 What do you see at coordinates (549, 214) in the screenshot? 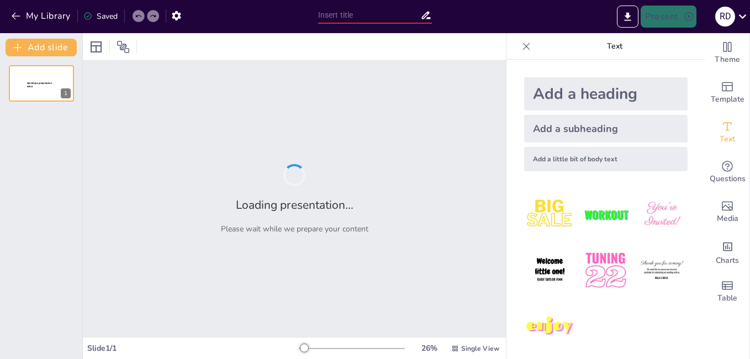
I see `img: 1.jpeg` at bounding box center [549, 214].